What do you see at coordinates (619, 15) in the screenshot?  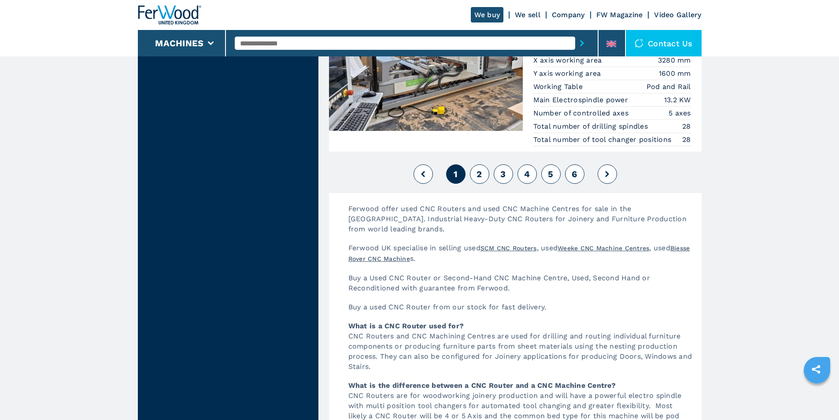 I see `a: FW Magazine` at bounding box center [619, 15].